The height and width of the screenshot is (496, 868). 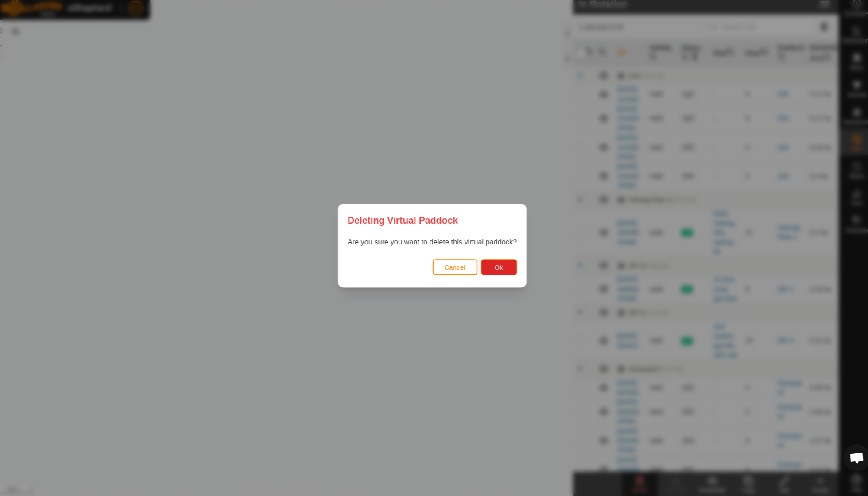 I want to click on button: Ok, so click(x=499, y=269).